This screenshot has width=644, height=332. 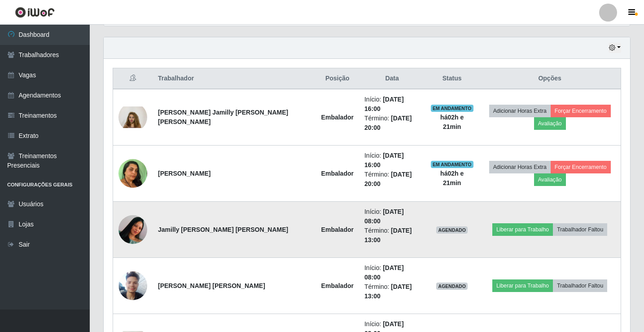 I want to click on img: 1745015698766.jpeg, so click(x=133, y=286).